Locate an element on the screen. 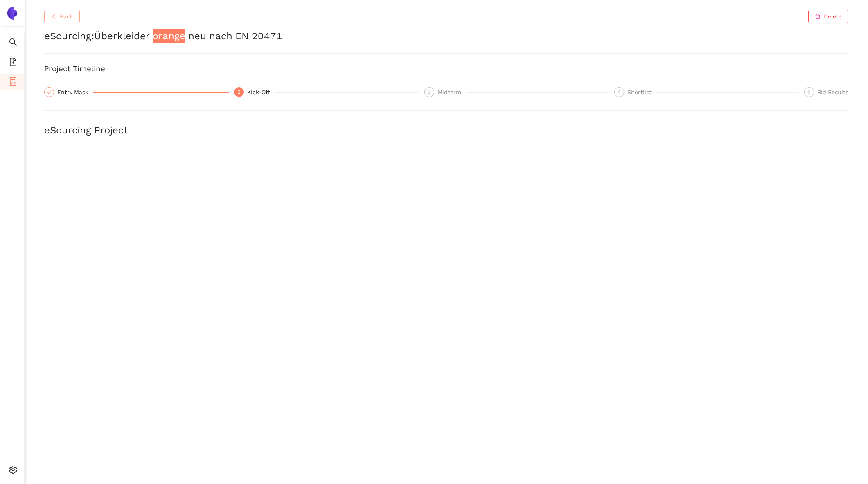 The height and width of the screenshot is (484, 868). div: Kick-Off is located at coordinates (261, 92).